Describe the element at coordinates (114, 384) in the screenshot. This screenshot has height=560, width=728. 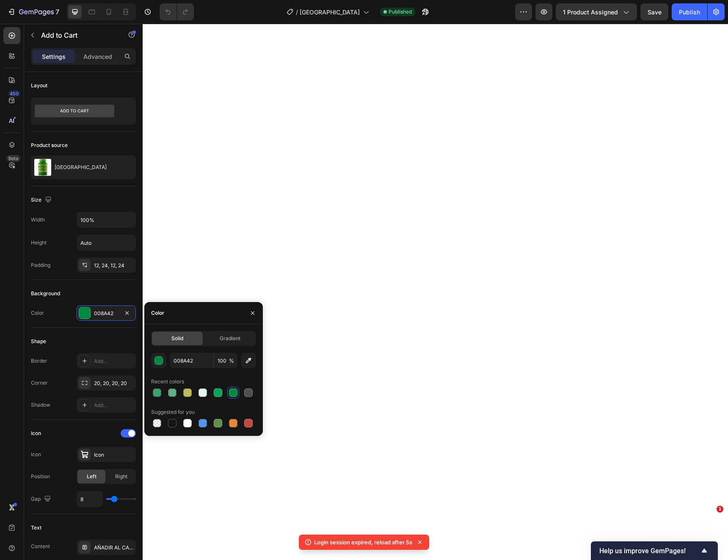
I see `div: 20, 20, 20, 20` at that location.